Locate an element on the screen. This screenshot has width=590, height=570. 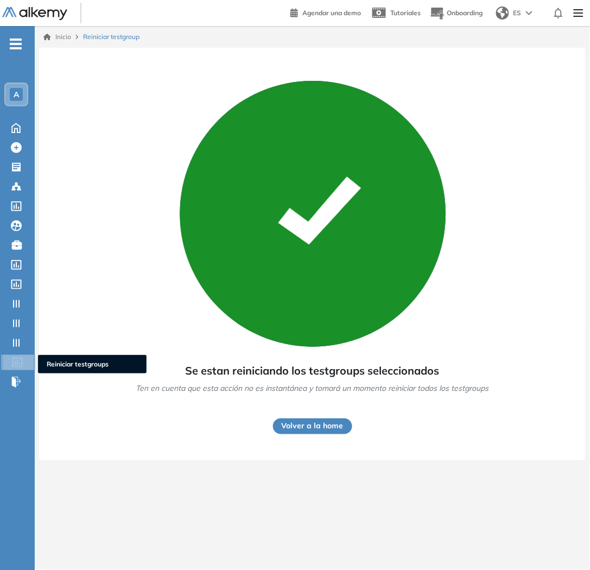
span: ES is located at coordinates (518, 13).